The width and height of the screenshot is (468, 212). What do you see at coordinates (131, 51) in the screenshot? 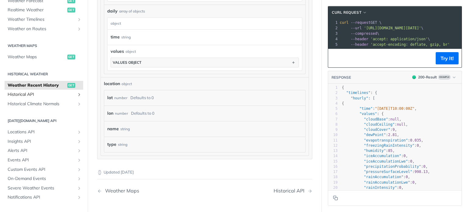
I see `div: object` at bounding box center [131, 51].